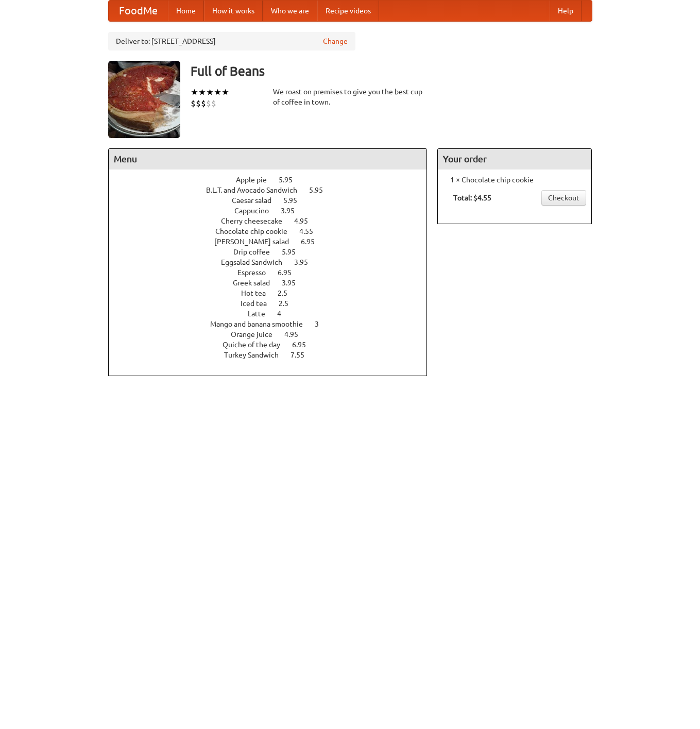 This screenshot has width=700, height=729. What do you see at coordinates (268, 159) in the screenshot?
I see `h4: Menu` at bounding box center [268, 159].